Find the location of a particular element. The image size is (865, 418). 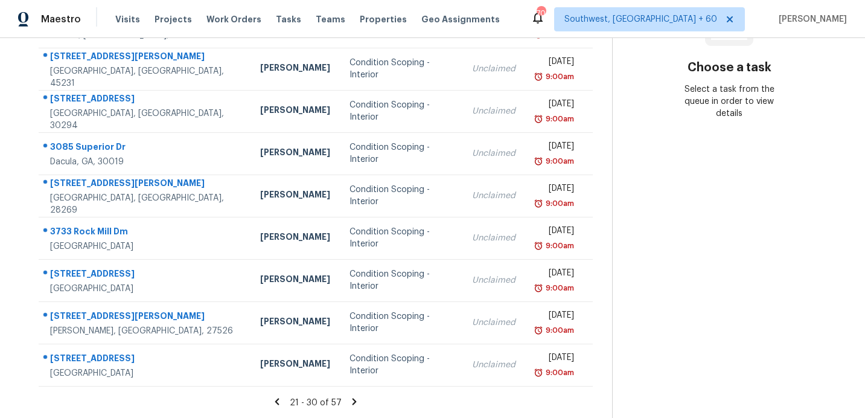

span: 21 - 30 of 57 is located at coordinates (316, 402).